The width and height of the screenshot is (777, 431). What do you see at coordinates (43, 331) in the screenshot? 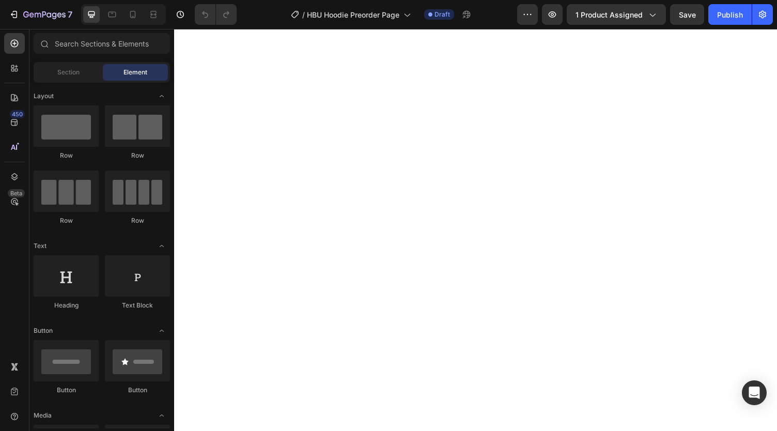
I see `span: Button` at bounding box center [43, 331].